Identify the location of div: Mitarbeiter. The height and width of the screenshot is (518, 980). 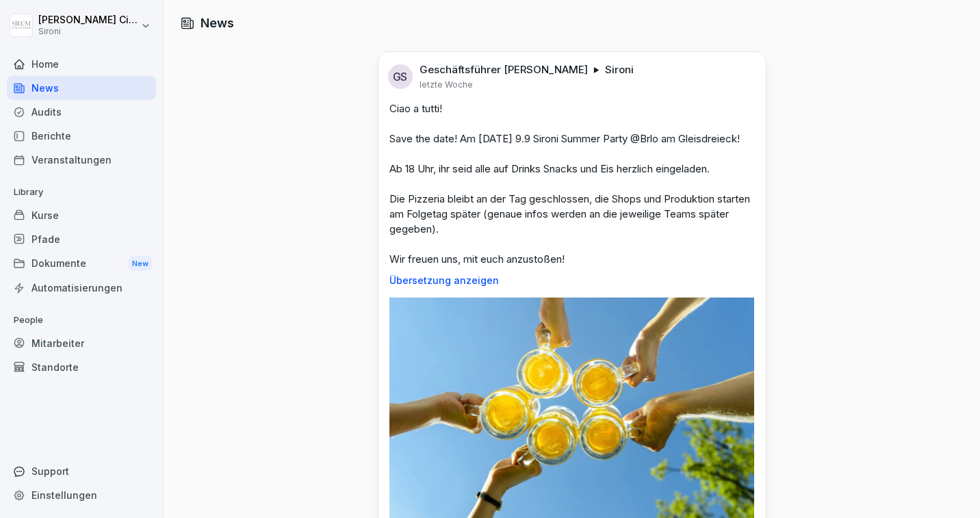
(81, 343).